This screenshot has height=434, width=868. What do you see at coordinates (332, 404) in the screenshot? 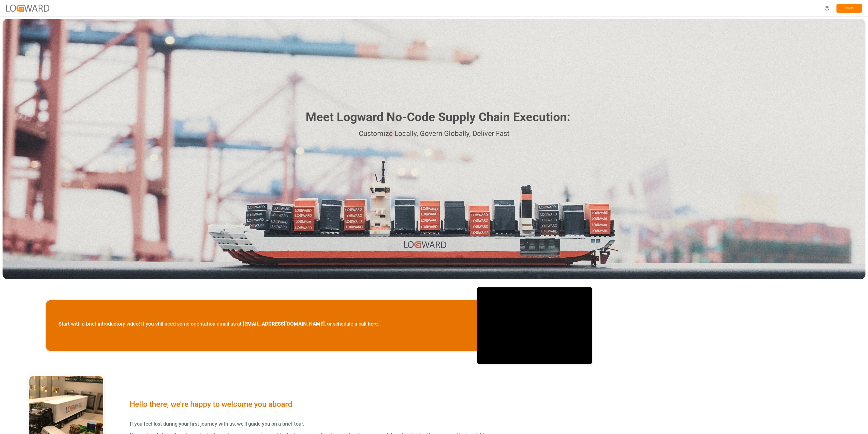
I see `div: Hello there, we’re happy to welcome you aboard` at bounding box center [332, 404].